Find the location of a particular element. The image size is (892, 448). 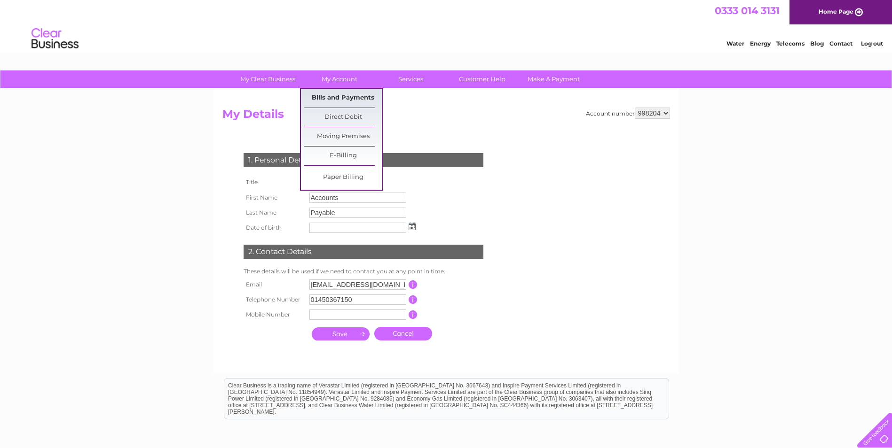

input: Submit is located at coordinates (340, 334).